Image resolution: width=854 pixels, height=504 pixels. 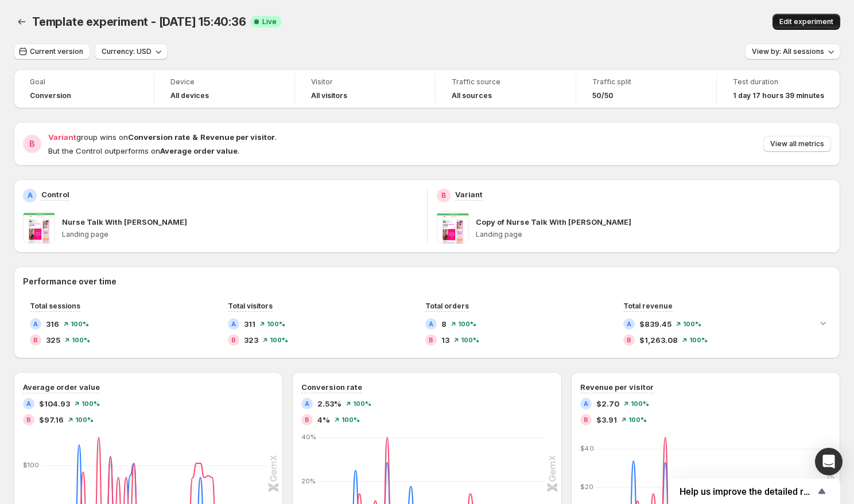 What do you see at coordinates (332, 387) in the screenshot?
I see `h3: Conversion rate` at bounding box center [332, 387].